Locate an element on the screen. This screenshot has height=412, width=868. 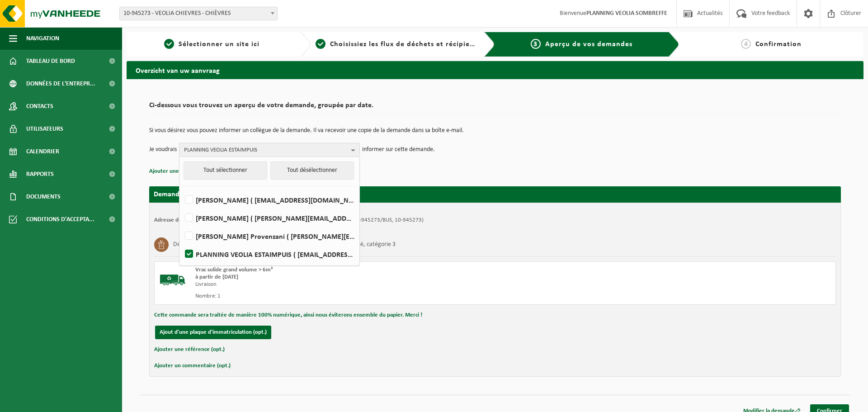
span: Documents is located at coordinates (43, 197).